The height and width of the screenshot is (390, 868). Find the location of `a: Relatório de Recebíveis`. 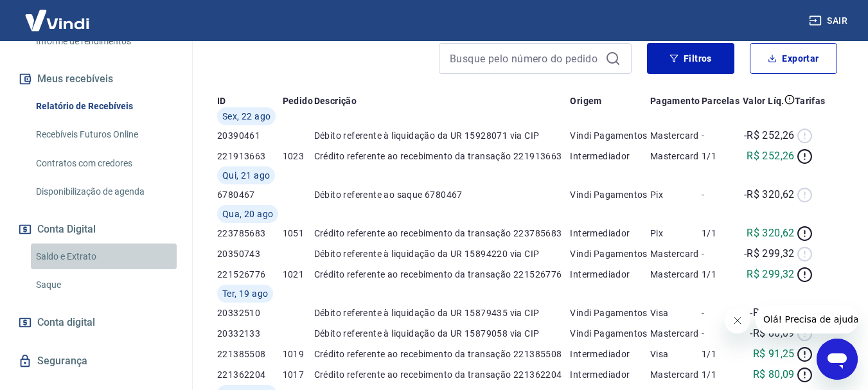

a: Relatório de Recebíveis is located at coordinates (103, 106).